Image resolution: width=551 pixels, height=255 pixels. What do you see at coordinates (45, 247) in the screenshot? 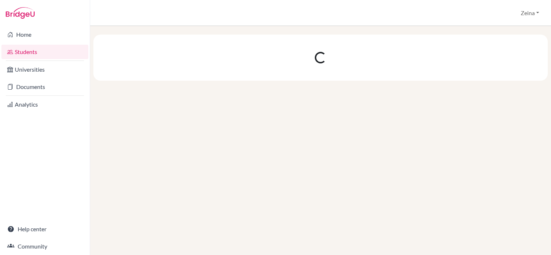
I see `a: Community` at bounding box center [45, 247].